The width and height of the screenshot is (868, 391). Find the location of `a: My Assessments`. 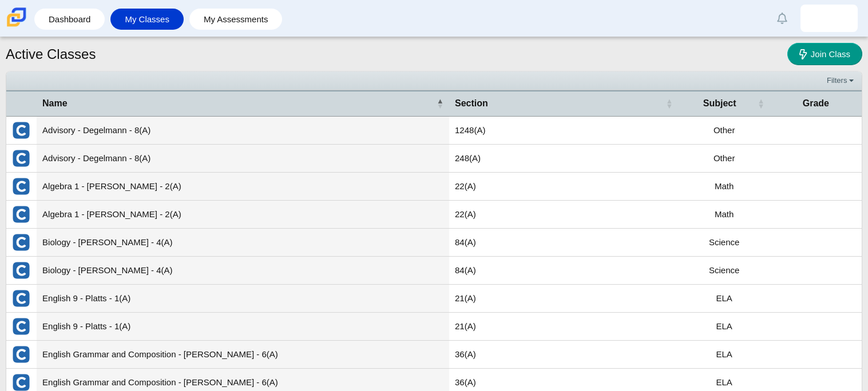

a: My Assessments is located at coordinates (236, 19).